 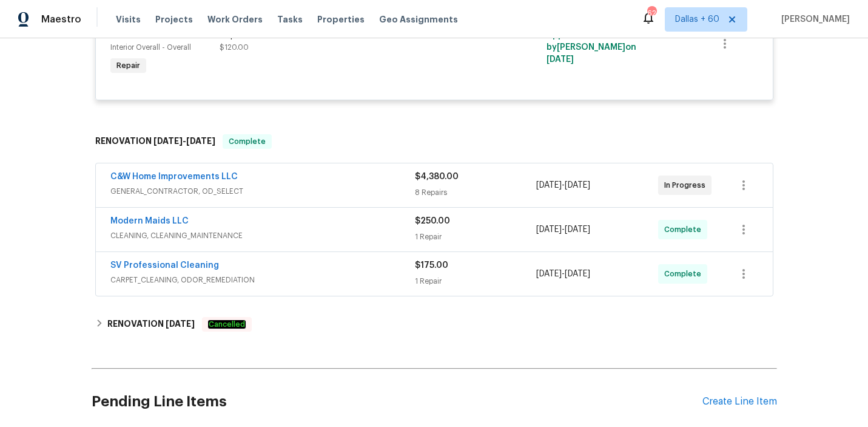 I want to click on span: Maestro, so click(x=61, y=19).